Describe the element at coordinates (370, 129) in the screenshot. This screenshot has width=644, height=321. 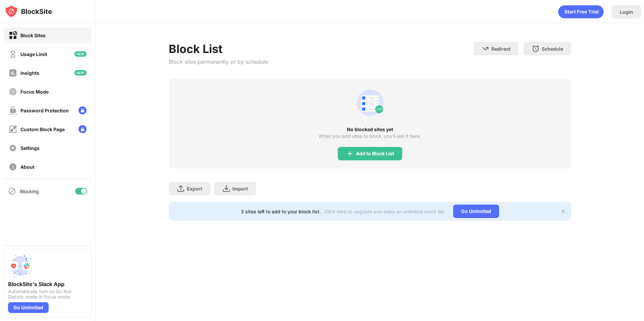
I see `div: No blocked sites yet` at that location.